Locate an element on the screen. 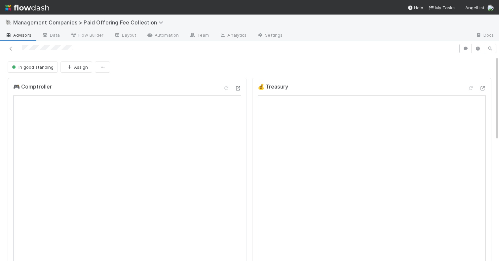 This screenshot has height=261, width=499. span: Management Companies > Paid Offering Fee Collection is located at coordinates (90, 22).